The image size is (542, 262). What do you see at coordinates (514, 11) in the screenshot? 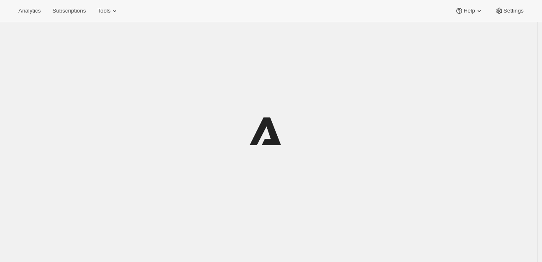
I see `span: Settings` at bounding box center [514, 11].